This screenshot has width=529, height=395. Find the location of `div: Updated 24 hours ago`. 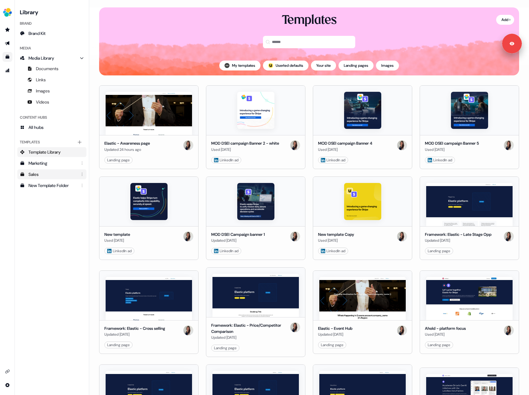

div: Updated 24 hours ago is located at coordinates (127, 150).